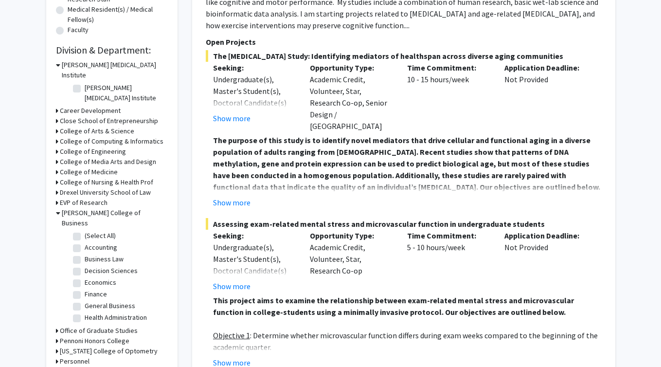  I want to click on p: : Determine whether microvascular function differs during exam weeks compared to the beginning of..., so click(407, 341).